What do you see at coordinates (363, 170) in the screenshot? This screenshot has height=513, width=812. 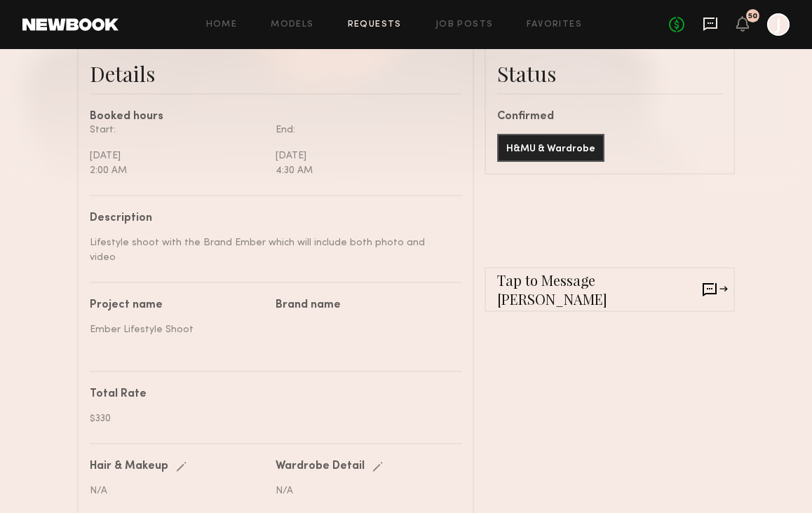 I see `div: 4:30 AM` at bounding box center [363, 170].